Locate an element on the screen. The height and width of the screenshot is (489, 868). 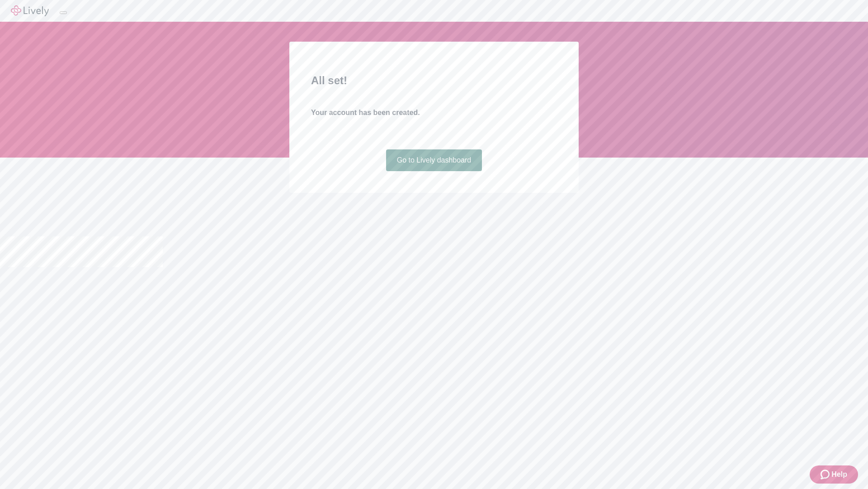
svg: Zendesk support icon is located at coordinates (826, 474).